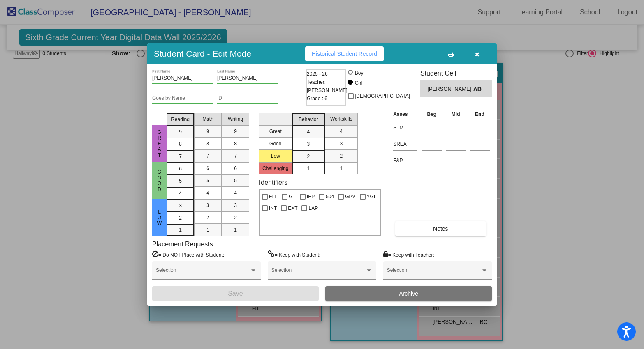  I want to click on input: goes by name, so click(183, 98).